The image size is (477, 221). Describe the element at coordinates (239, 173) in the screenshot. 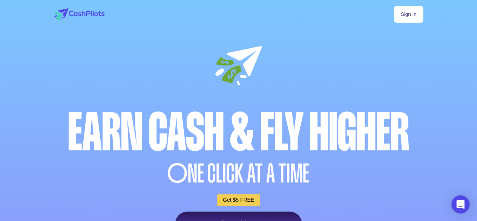

I see `div: NE CLICK AT A TIME` at that location.